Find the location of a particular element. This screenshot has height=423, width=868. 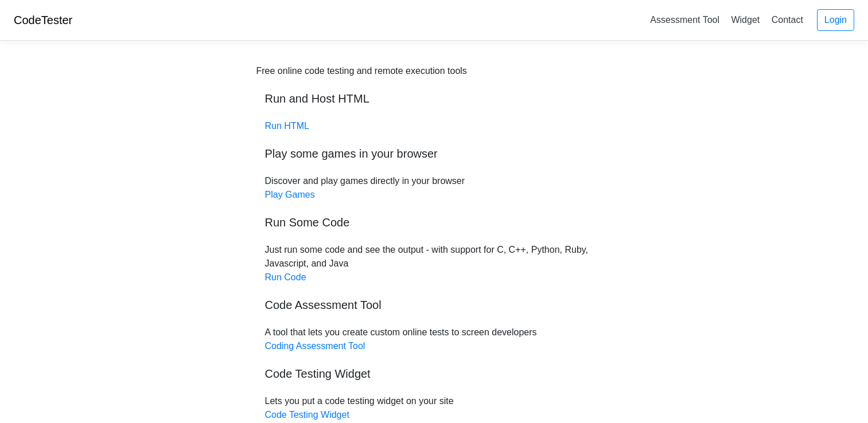

h5: Run Some Code is located at coordinates (434, 223).